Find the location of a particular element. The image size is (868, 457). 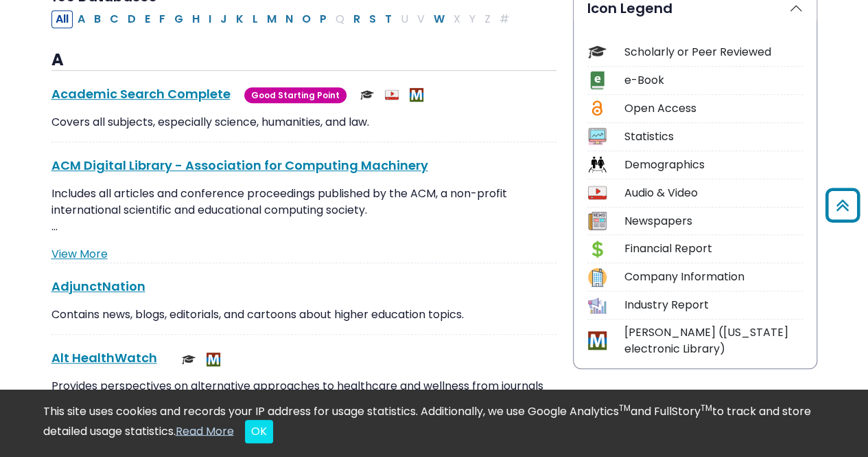

img: Icon Industry Report is located at coordinates (597, 305).